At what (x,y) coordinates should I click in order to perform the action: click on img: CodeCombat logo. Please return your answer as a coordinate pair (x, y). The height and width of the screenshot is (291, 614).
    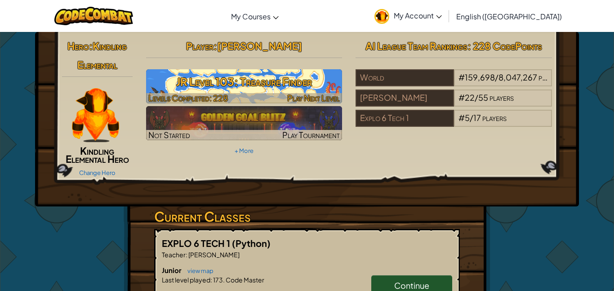
    Looking at the image, I should click on (94, 16).